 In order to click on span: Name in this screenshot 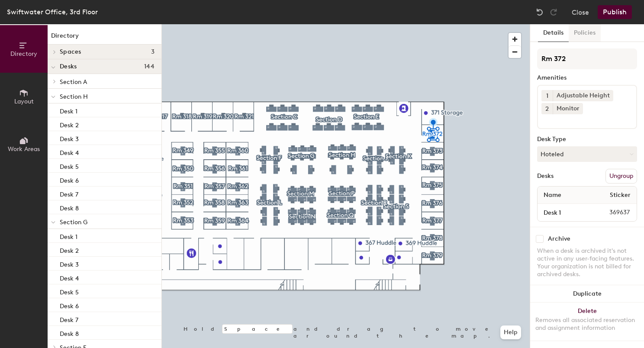, I will do `click(553, 195)`.